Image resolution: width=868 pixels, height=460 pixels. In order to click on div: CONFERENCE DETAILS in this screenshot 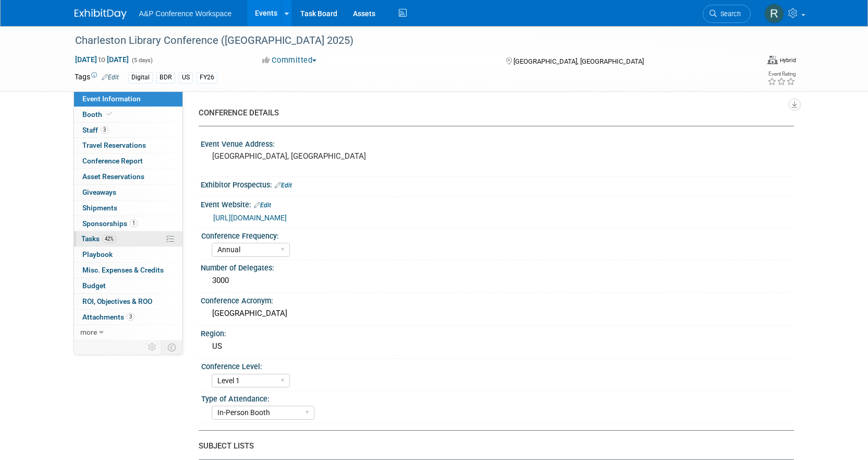, I will do `click(492, 113)`.